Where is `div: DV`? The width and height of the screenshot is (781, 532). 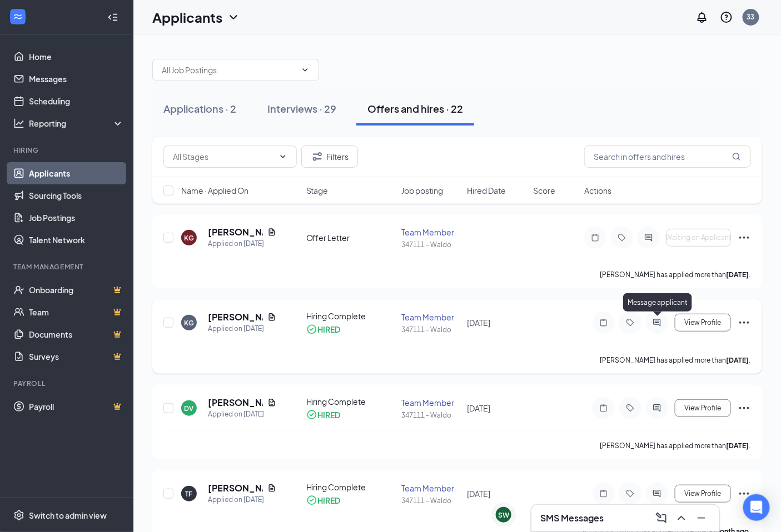 div: DV is located at coordinates (189, 408).